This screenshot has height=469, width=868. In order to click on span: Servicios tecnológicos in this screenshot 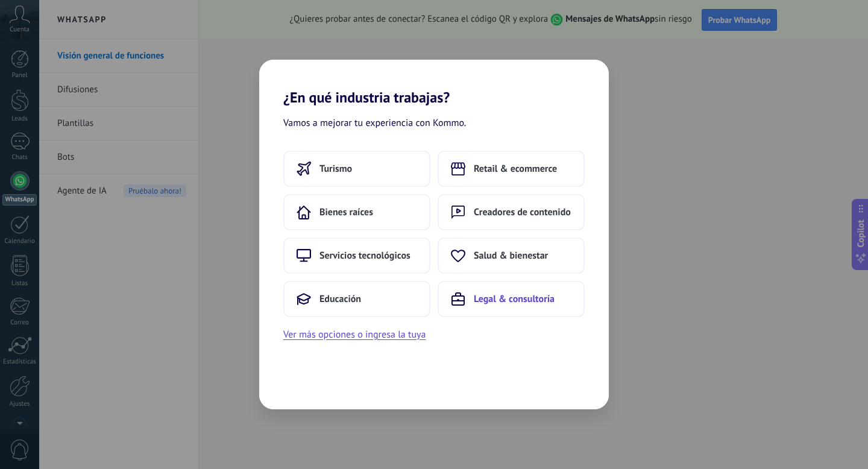, I will do `click(365, 256)`.